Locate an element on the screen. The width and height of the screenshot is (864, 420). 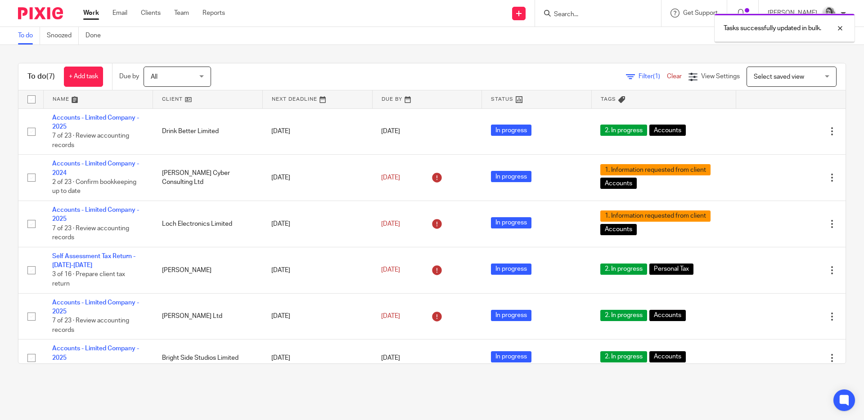
a: Work is located at coordinates (91, 13).